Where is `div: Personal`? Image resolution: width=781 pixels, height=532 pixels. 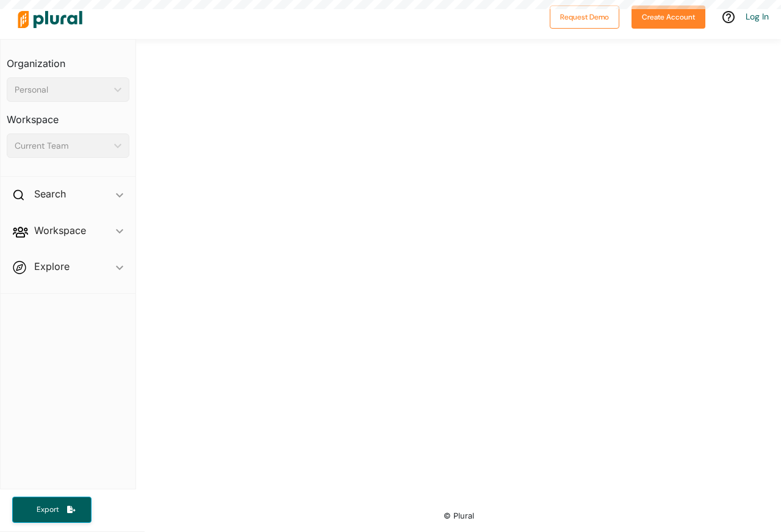 div: Personal is located at coordinates (62, 90).